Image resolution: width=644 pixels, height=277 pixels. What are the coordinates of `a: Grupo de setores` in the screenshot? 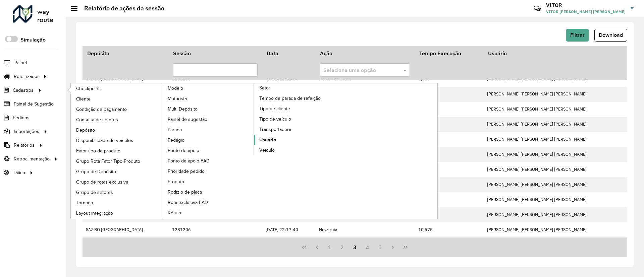 It's located at (117, 192).